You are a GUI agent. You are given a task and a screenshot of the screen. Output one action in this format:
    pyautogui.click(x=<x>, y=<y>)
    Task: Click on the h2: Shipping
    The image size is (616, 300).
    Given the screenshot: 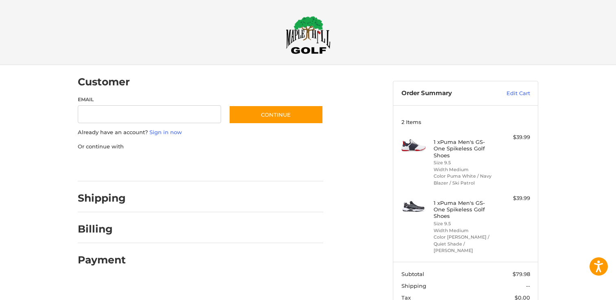 What is the action you would take?
    pyautogui.click(x=102, y=198)
    